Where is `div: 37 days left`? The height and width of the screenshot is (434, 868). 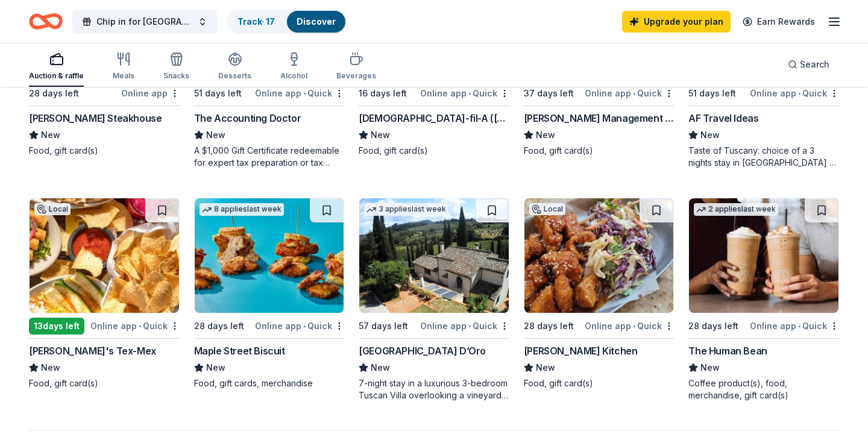
div: 37 days left is located at coordinates (549, 93).